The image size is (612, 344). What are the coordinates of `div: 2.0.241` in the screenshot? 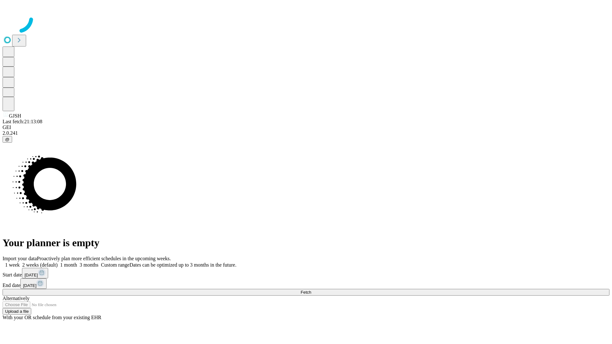 It's located at (306, 133).